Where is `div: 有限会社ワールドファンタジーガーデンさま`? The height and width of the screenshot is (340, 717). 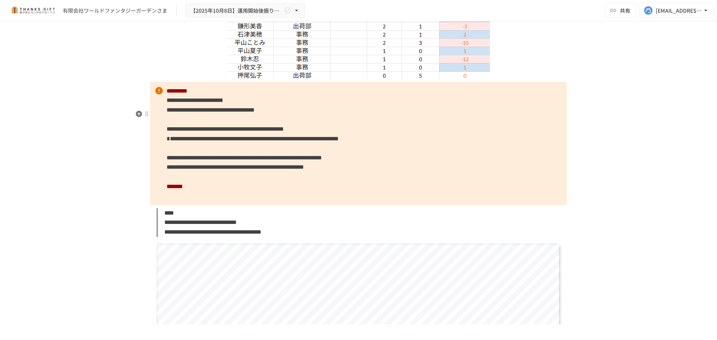
div: 有限会社ワールドファンタジーガーデンさま is located at coordinates (115, 10).